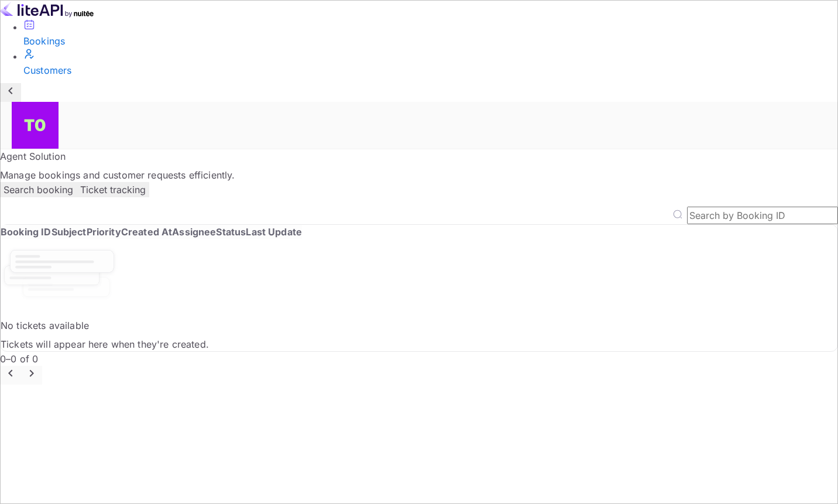 The height and width of the screenshot is (504, 838). I want to click on p: No tickets available, so click(151, 325).